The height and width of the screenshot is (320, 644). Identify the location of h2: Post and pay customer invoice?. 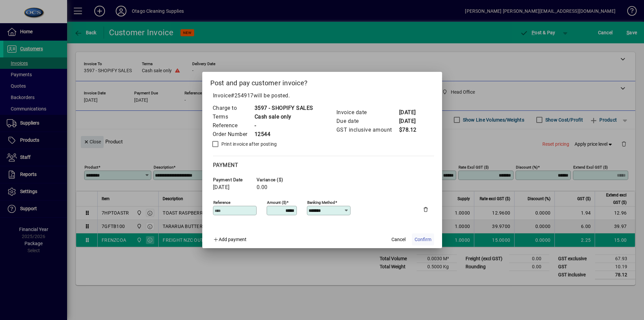
(322, 81).